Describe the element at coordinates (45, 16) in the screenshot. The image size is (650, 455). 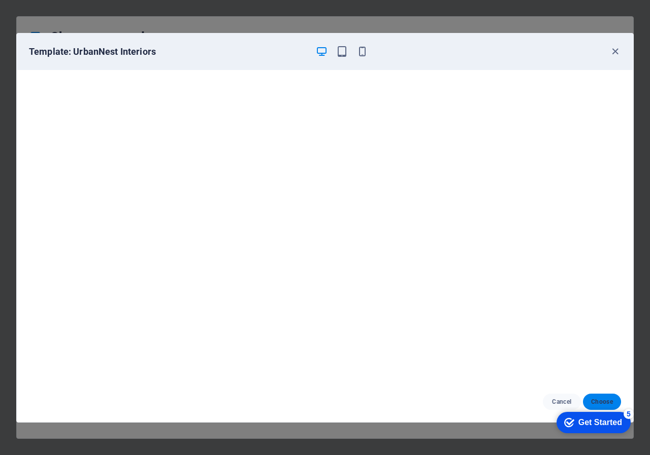
I see `div: Get Started 5 items remaining, 0% complete` at that location.